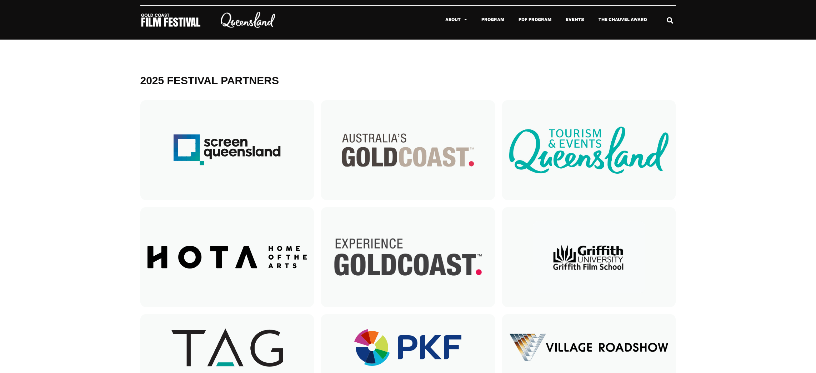 The height and width of the screenshot is (373, 816). What do you see at coordinates (623, 20) in the screenshot?
I see `a: The Chauvel Award` at bounding box center [623, 20].